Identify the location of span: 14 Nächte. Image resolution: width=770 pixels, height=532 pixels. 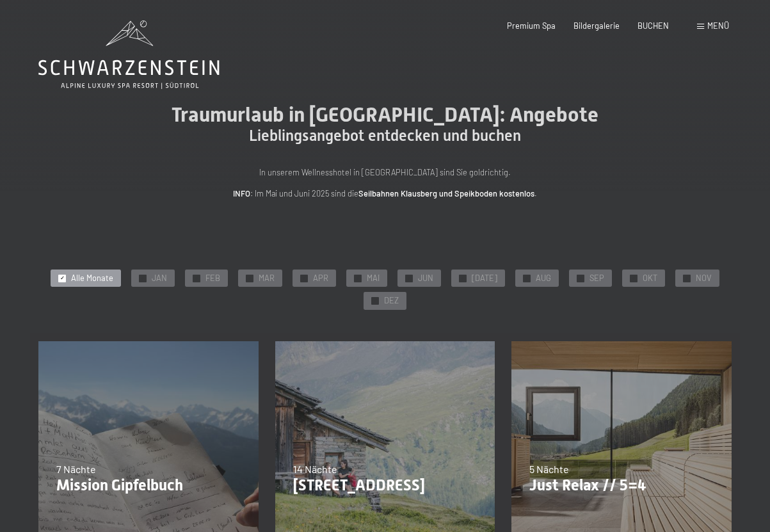
(315, 469).